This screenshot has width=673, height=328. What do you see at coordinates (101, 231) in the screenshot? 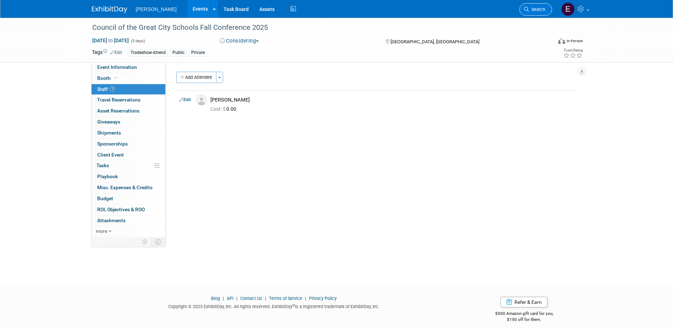
I see `span: more` at bounding box center [101, 231].